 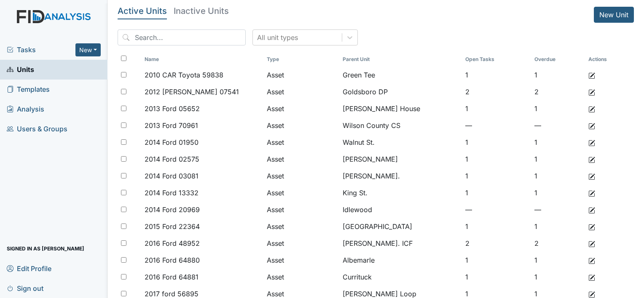 I want to click on span: 2014 Ford 01950, so click(x=171, y=143).